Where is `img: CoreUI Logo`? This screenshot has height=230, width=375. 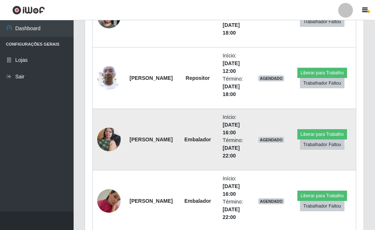
img: CoreUI Logo is located at coordinates (28, 10).